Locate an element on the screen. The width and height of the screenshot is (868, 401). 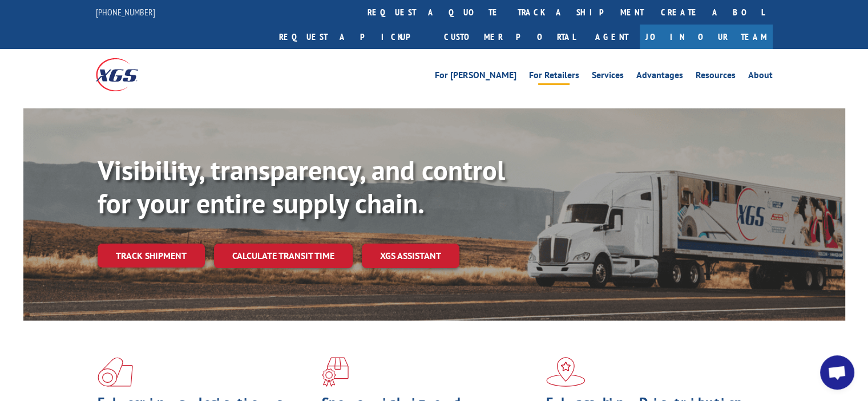
a: Join Our Team is located at coordinates (706, 37).